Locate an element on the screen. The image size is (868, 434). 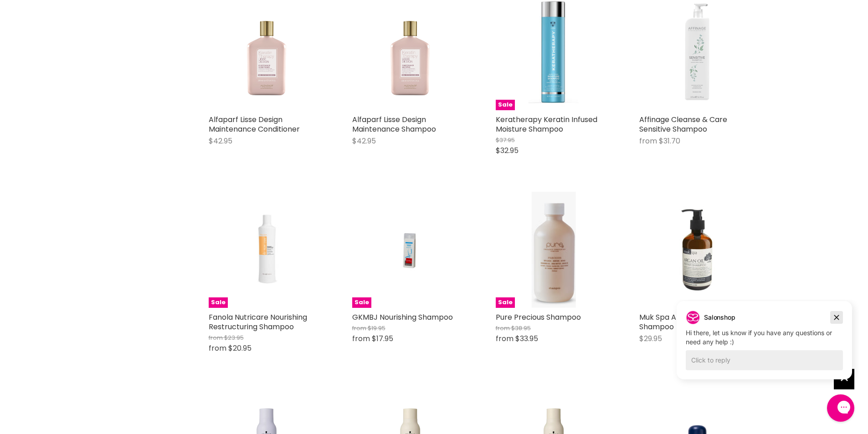
a: Pure Precious Shampoo is located at coordinates (538, 317).